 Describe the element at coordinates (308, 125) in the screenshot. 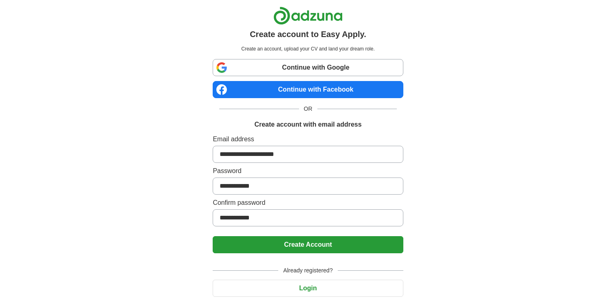

I see `h1: Create account with email address` at that location.